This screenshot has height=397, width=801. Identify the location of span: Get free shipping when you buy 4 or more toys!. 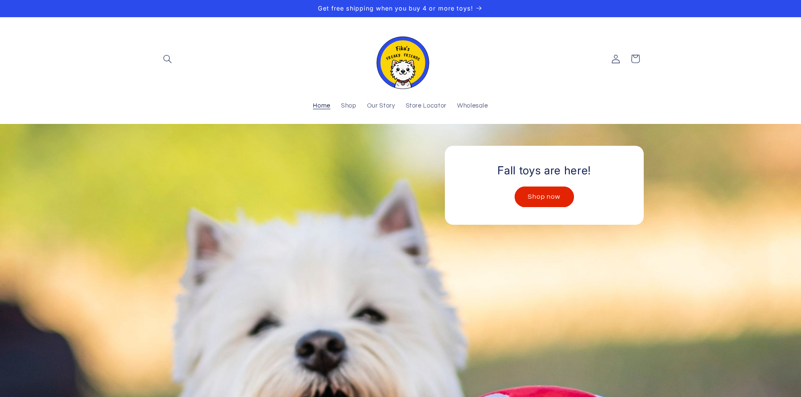
(395, 8).